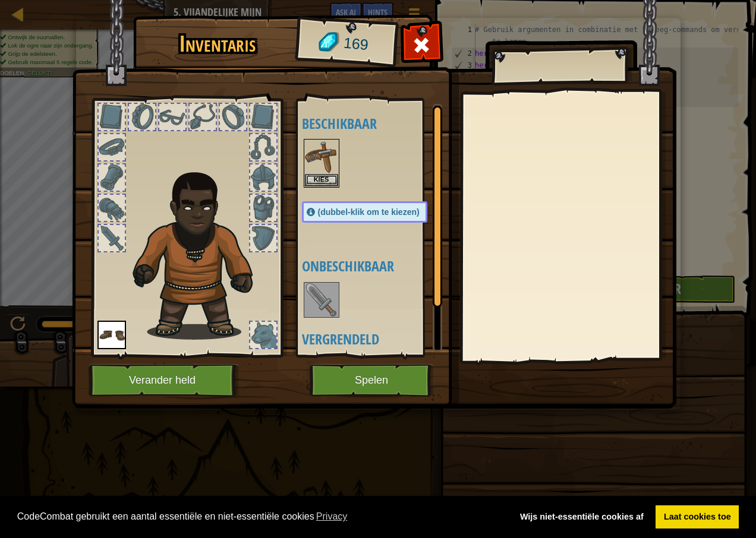 Image resolution: width=756 pixels, height=538 pixels. Describe the element at coordinates (164, 380) in the screenshot. I see `button: Verander held` at that location.